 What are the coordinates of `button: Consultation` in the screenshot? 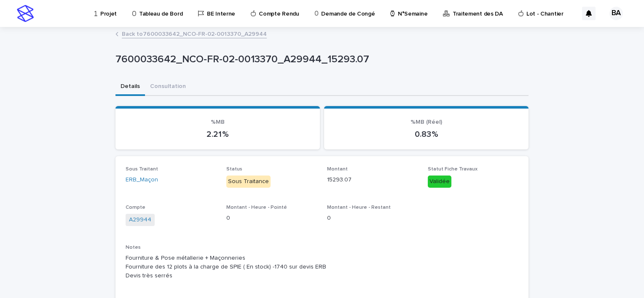 It's located at (168, 87).